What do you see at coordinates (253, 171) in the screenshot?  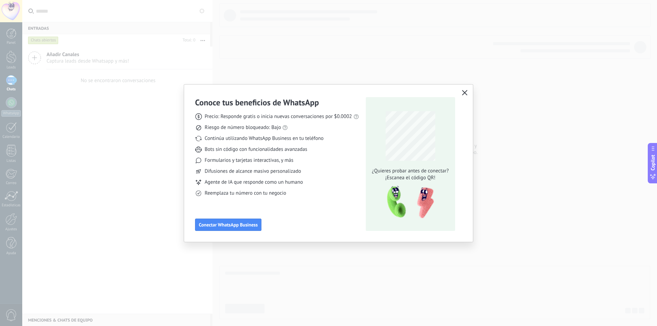 I see `span: Difusiones de alcance masivo personalizado` at bounding box center [253, 171].